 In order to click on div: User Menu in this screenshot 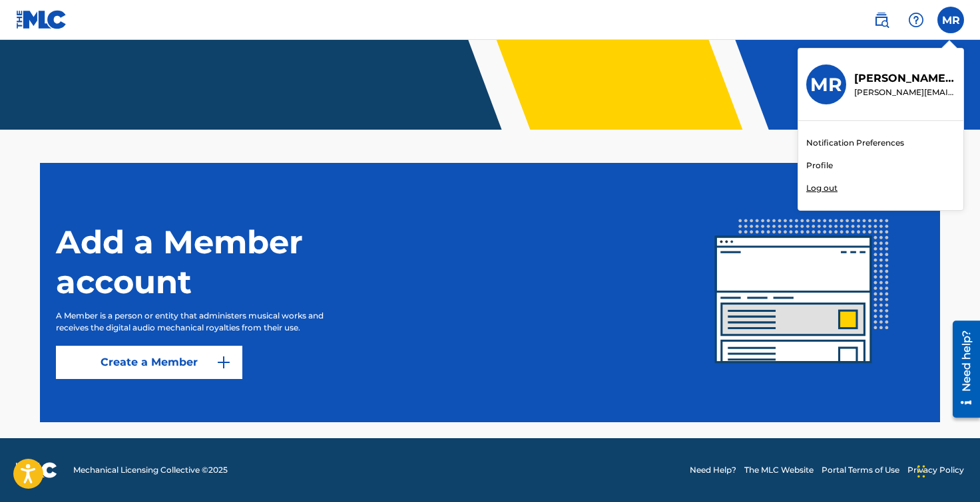, I will do `click(950, 20)`.